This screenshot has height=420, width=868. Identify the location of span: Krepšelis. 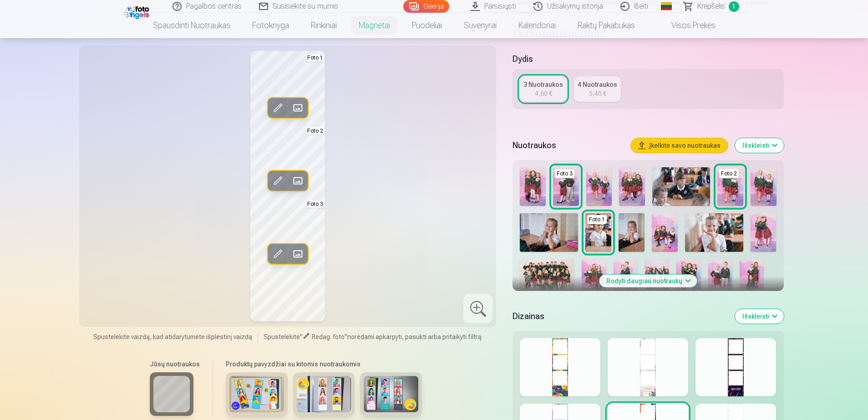
(711, 6).